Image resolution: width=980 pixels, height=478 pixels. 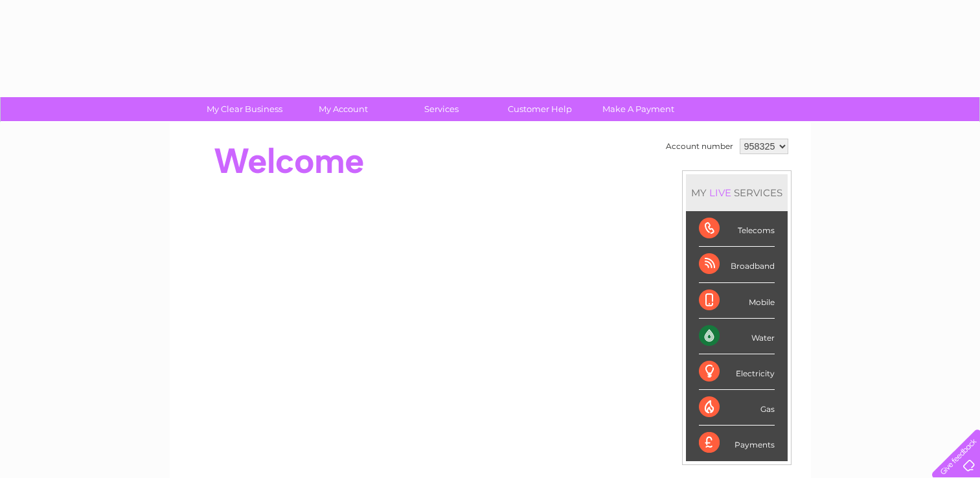 I want to click on div: Payments, so click(x=736, y=443).